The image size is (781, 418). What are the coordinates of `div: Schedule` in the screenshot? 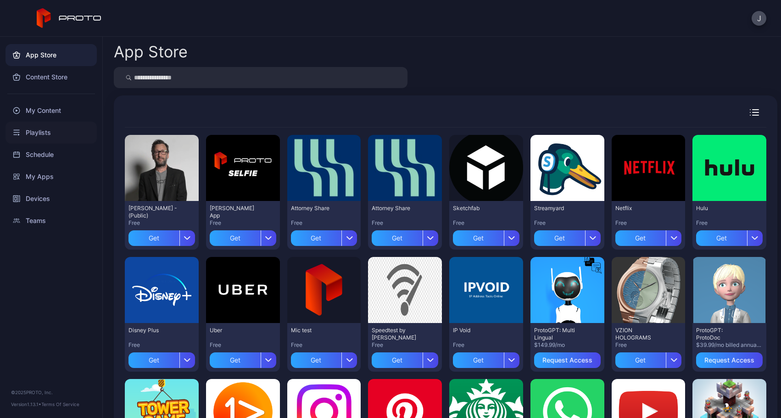 It's located at (51, 155).